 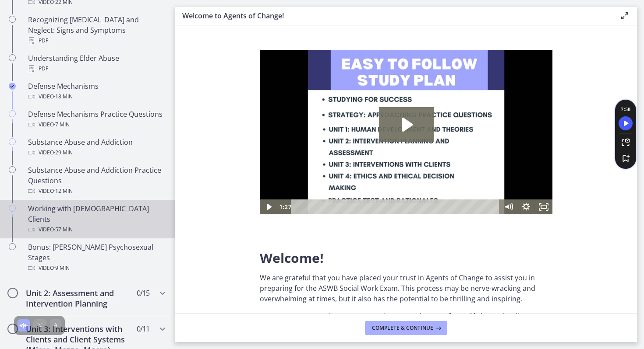 What do you see at coordinates (136, 157) in the screenshot?
I see `div: Playbar` at bounding box center [136, 157].